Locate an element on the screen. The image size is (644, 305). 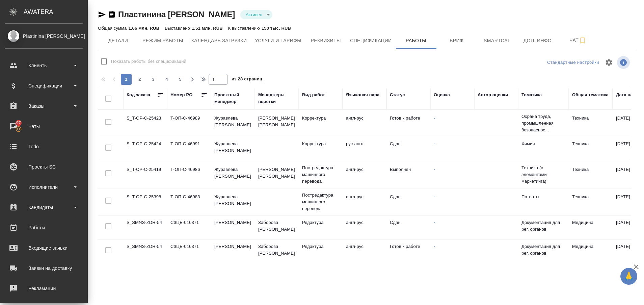
td: Т-ОП-С-46983 is located at coordinates (189, 202).